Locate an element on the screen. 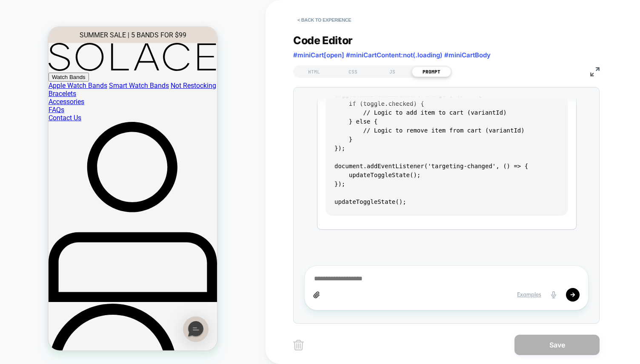  button: < Back to experience is located at coordinates (324, 20).